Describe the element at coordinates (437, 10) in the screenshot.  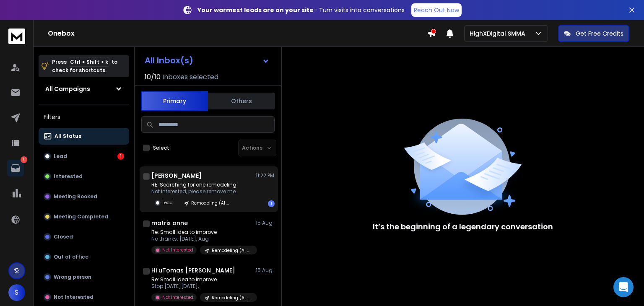
I see `a: Reach Out Now` at that location.